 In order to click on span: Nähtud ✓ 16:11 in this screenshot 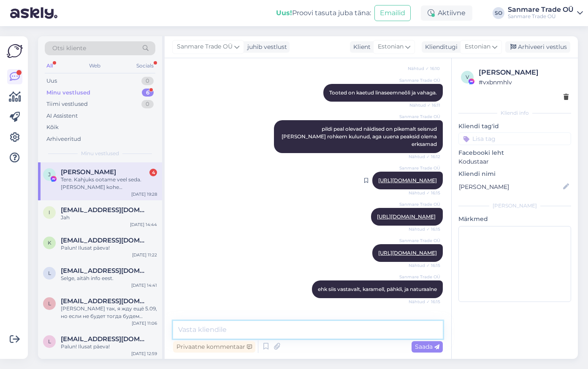, I will do `click(424, 105)`.